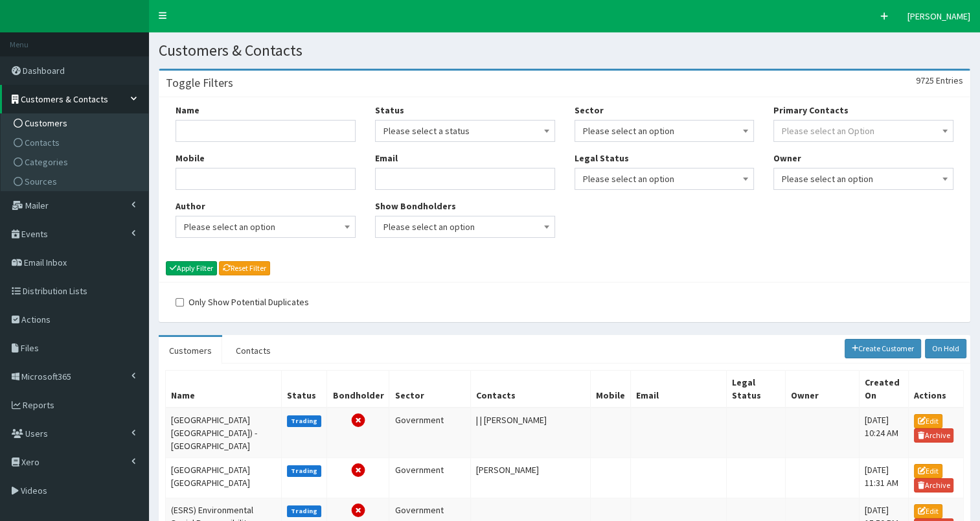  What do you see at coordinates (42, 143) in the screenshot?
I see `span: Contacts` at bounding box center [42, 143].